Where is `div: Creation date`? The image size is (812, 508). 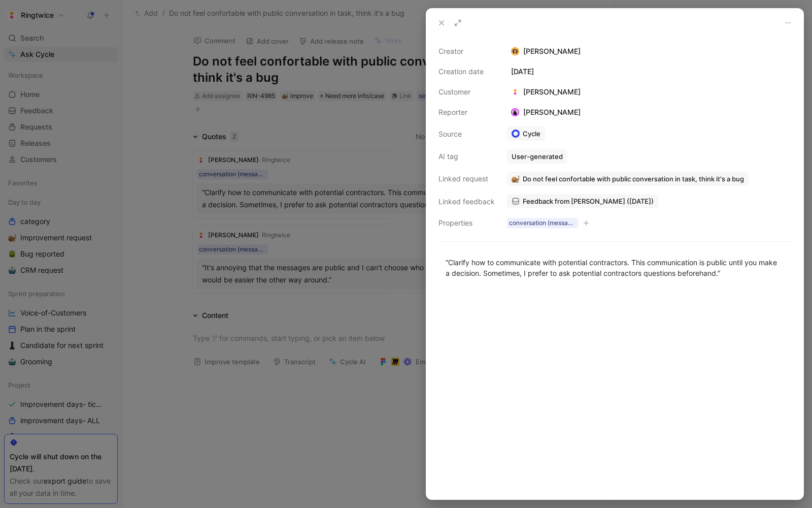
div: Creation date is located at coordinates (467, 72).